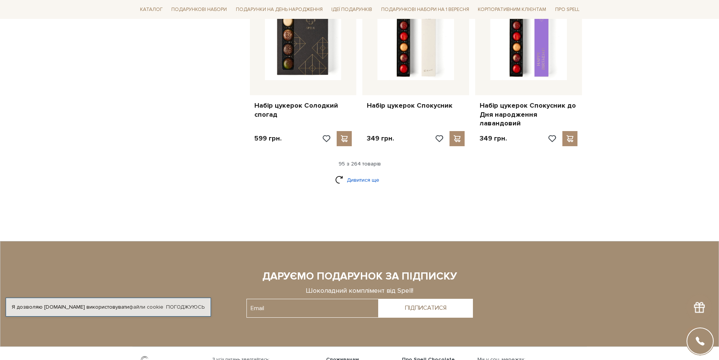 The width and height of the screenshot is (719, 360). I want to click on span: Подарункові набори, so click(199, 9).